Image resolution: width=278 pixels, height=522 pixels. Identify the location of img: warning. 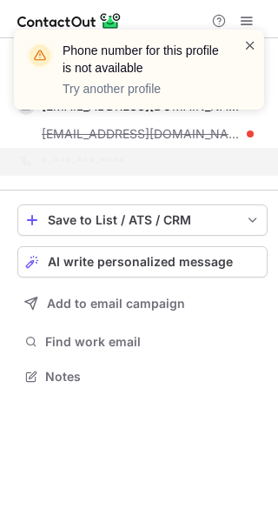
(40, 56).